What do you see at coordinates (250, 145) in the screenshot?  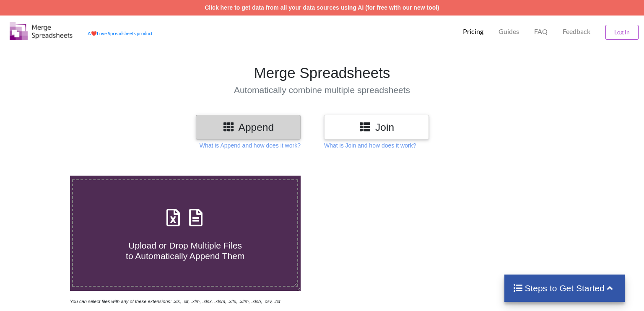 I see `p: What is Append and how does it work?` at bounding box center [250, 145].